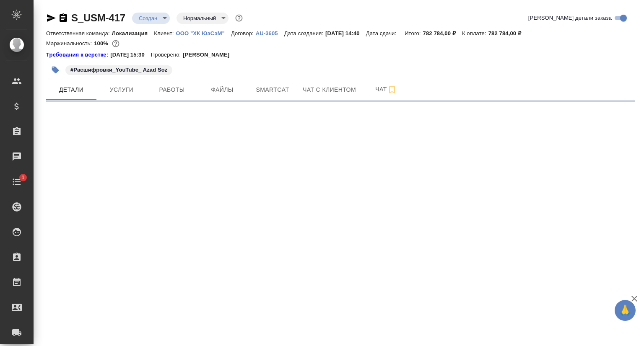 The height and width of the screenshot is (346, 644). What do you see at coordinates (51, 18) in the screenshot?
I see `button: Скопировать ссылку для ЯМессенджера` at bounding box center [51, 18].